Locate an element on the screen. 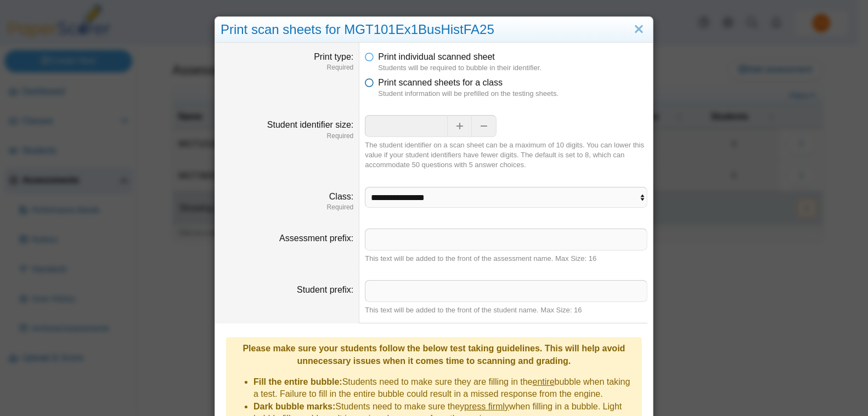 The height and width of the screenshot is (416, 868). u: entire is located at coordinates (544, 381).